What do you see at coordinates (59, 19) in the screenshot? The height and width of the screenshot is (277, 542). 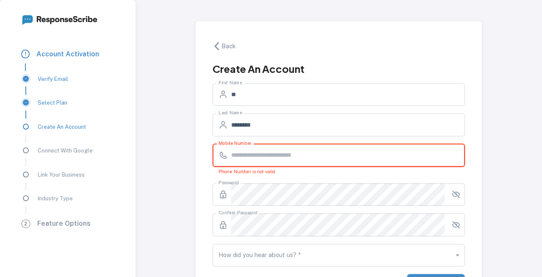 I see `img: ResponseScribe` at bounding box center [59, 19].